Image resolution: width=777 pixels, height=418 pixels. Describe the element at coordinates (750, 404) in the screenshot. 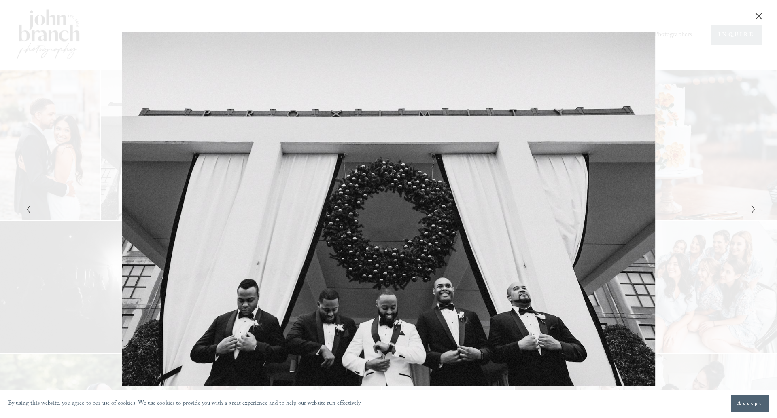

I see `span: Accept` at that location.